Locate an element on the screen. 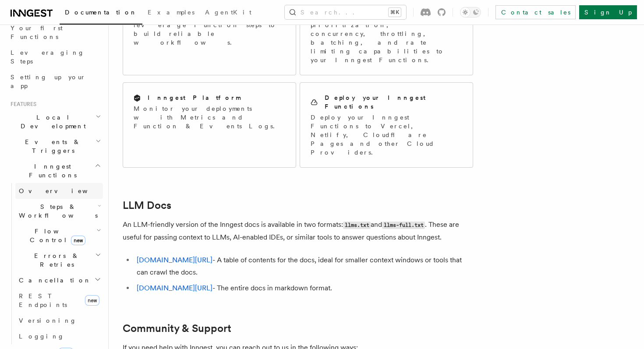 Image resolution: width=644 pixels, height=349 pixels. a: LLM Docs is located at coordinates (147, 205).